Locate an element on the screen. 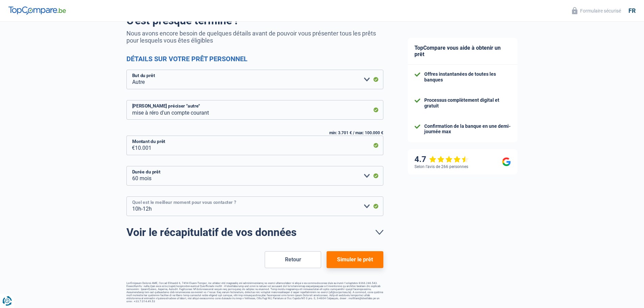 The height and width of the screenshot is (308, 644). footer: LorEmipsum Dolorsi AME, Con ad Elitsedd 6, 7494 Eiusm-Tempor, inc utlabor etd magnaaliq eni admin... is located at coordinates (255, 292).